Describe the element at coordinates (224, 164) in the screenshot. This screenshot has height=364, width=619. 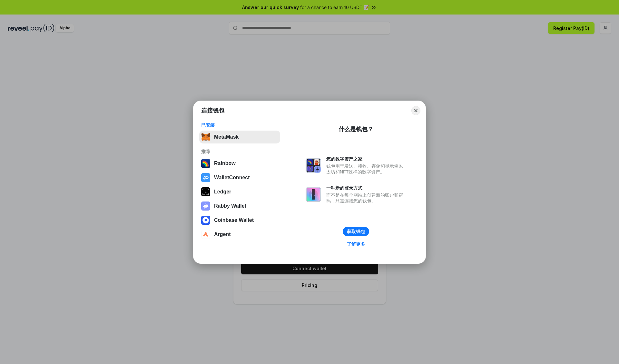
I see `div: Rainbow` at that location.